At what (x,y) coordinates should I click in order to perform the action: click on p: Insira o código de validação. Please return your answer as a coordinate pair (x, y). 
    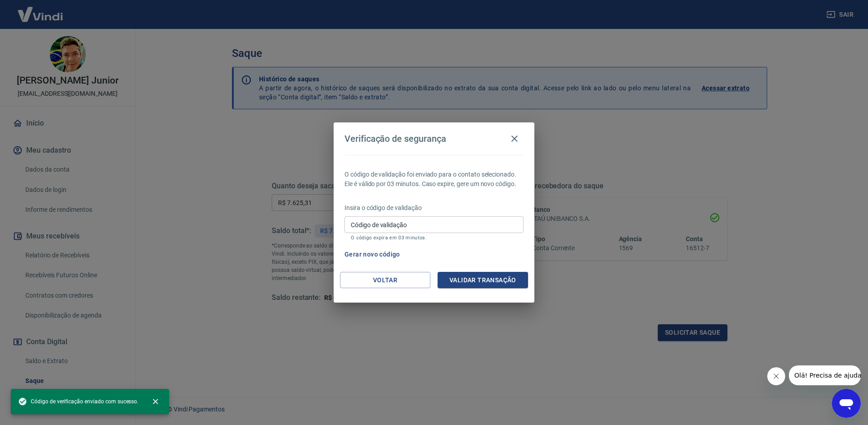
    Looking at the image, I should click on (434, 208).